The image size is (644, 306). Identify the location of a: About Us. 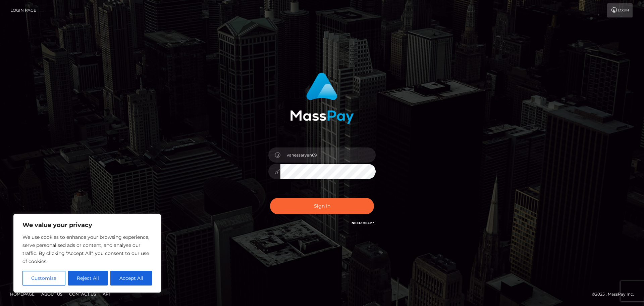
(51, 293).